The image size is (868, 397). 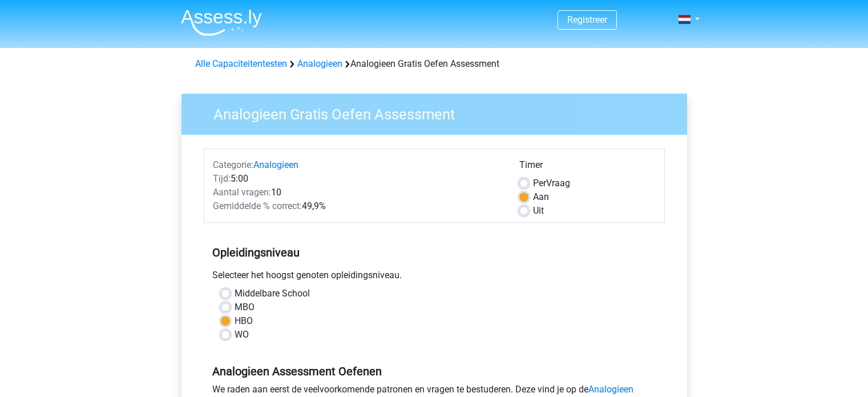 I want to click on h5: Analogieen Assessment Oefenen, so click(x=435, y=371).